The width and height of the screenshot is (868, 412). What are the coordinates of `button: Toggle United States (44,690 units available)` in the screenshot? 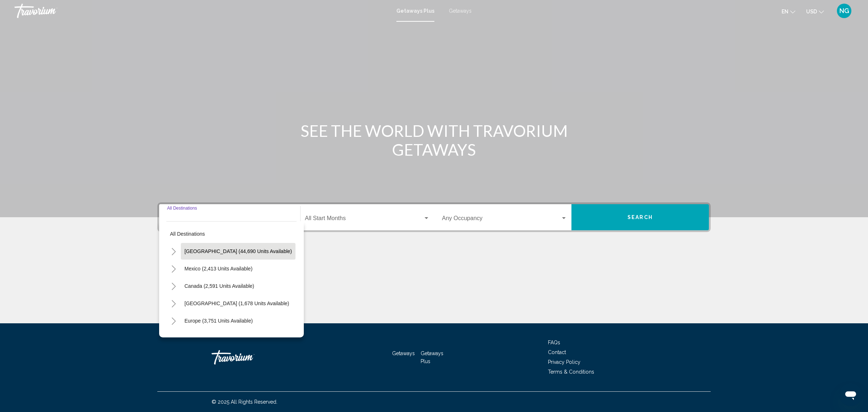 It's located at (174, 252).